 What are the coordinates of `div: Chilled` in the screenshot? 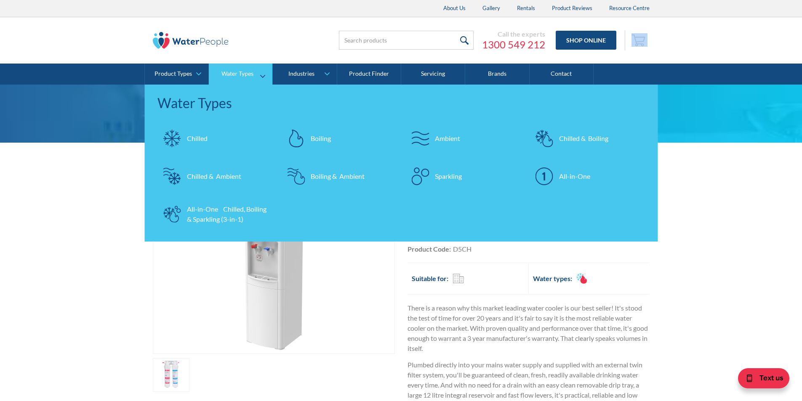 It's located at (197, 138).